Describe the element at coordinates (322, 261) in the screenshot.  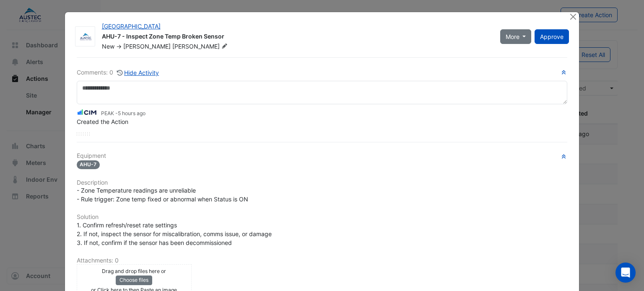
I see `h6: Attachments: 0` at that location.